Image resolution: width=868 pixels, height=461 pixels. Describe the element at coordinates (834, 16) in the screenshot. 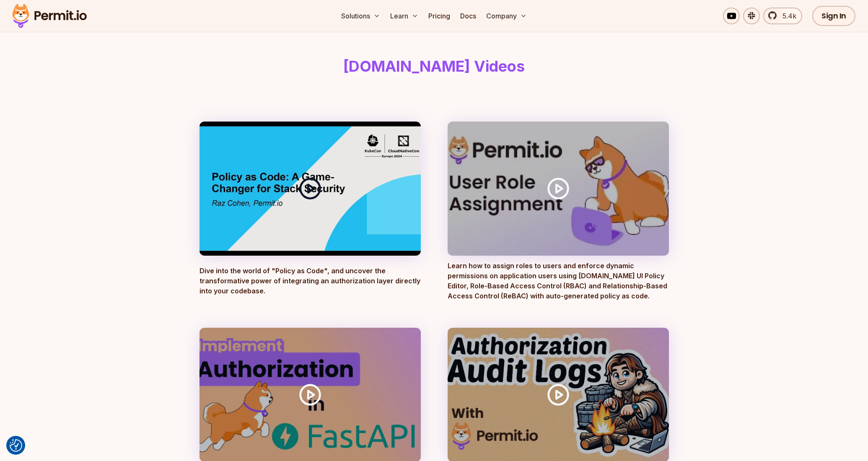

I see `a: Sign In` at that location.